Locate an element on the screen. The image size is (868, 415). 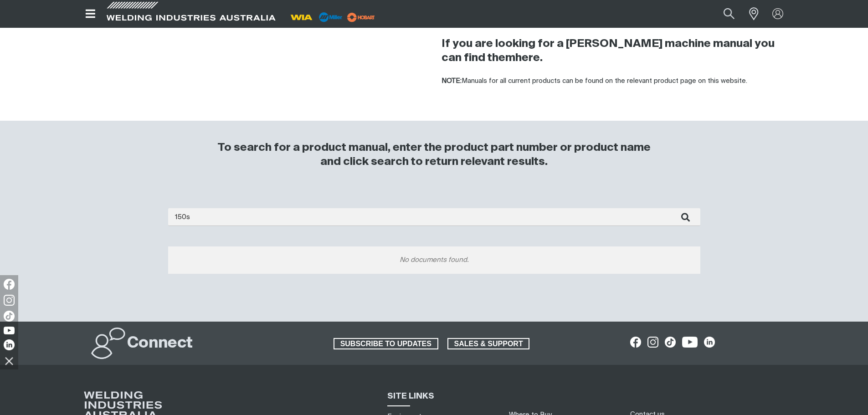
img: miller is located at coordinates (361, 17).